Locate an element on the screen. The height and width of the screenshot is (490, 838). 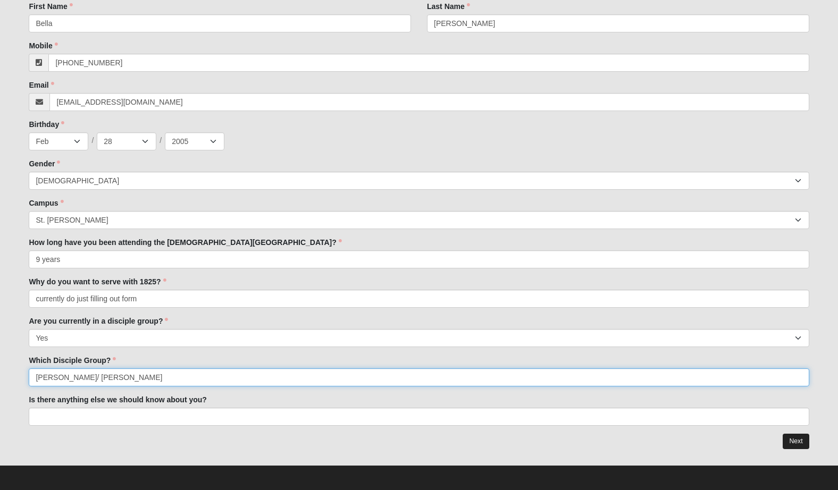
label: Campus is located at coordinates (46, 203).